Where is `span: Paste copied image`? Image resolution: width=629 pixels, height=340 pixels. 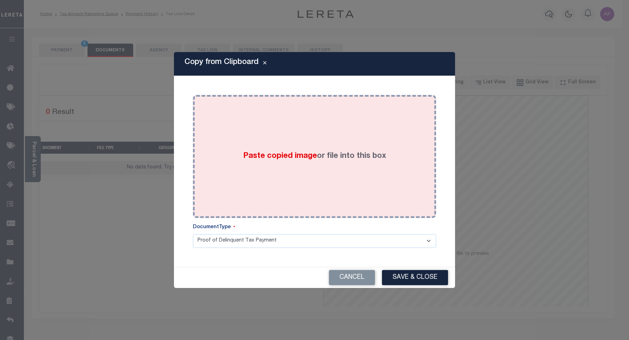
span: Paste copied image is located at coordinates (280, 156).